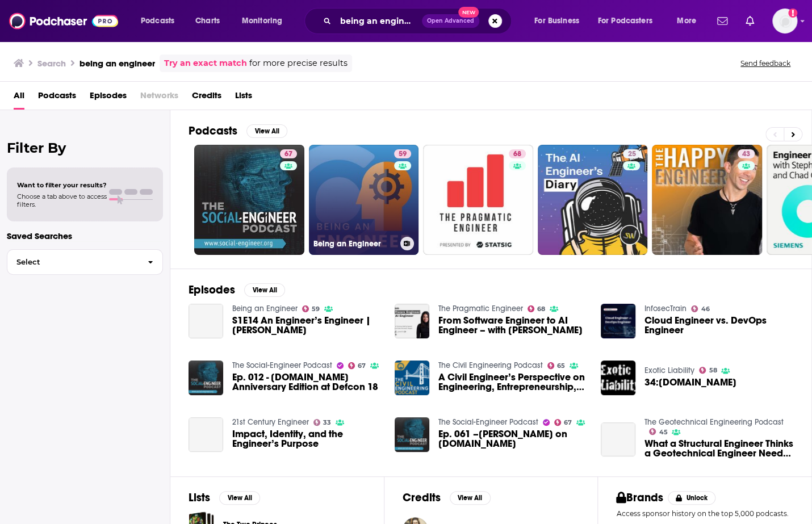 The width and height of the screenshot is (812, 524). I want to click on span: Impact, Identity, and the Engineer’s Purpose, so click(307, 439).